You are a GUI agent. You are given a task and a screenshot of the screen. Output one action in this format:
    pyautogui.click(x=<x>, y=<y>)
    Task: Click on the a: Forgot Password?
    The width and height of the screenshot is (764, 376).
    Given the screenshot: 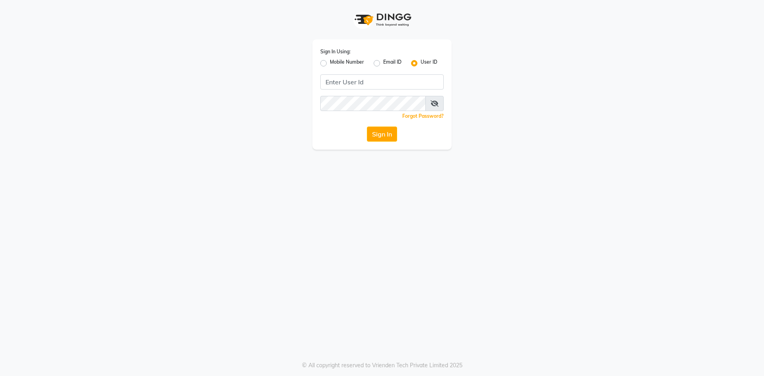 What is the action you would take?
    pyautogui.click(x=423, y=116)
    